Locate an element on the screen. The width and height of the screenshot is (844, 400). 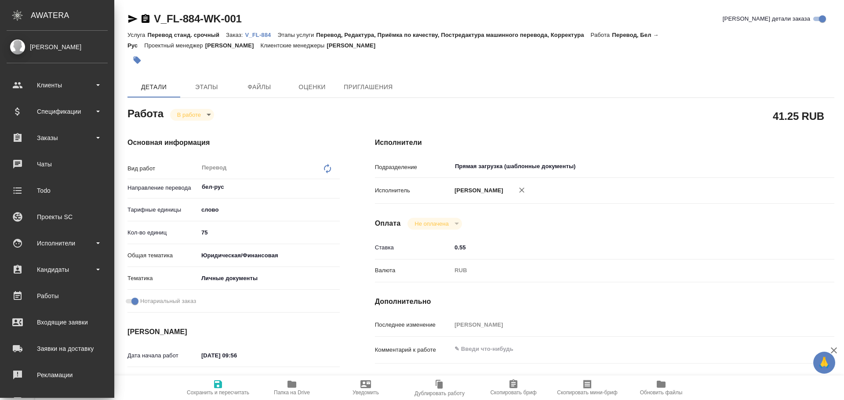
button: Сохранить и пересчитать is located at coordinates (218, 388).